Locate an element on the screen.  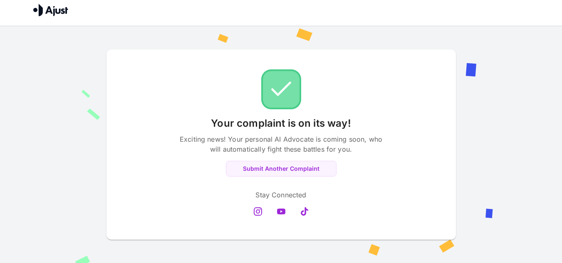
p: Stay Connected is located at coordinates (281, 195).